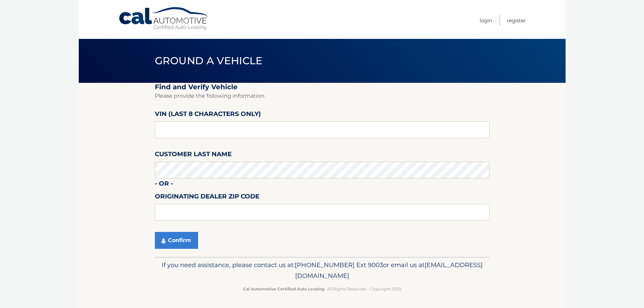  What do you see at coordinates (516, 20) in the screenshot?
I see `a: Register` at bounding box center [516, 20].